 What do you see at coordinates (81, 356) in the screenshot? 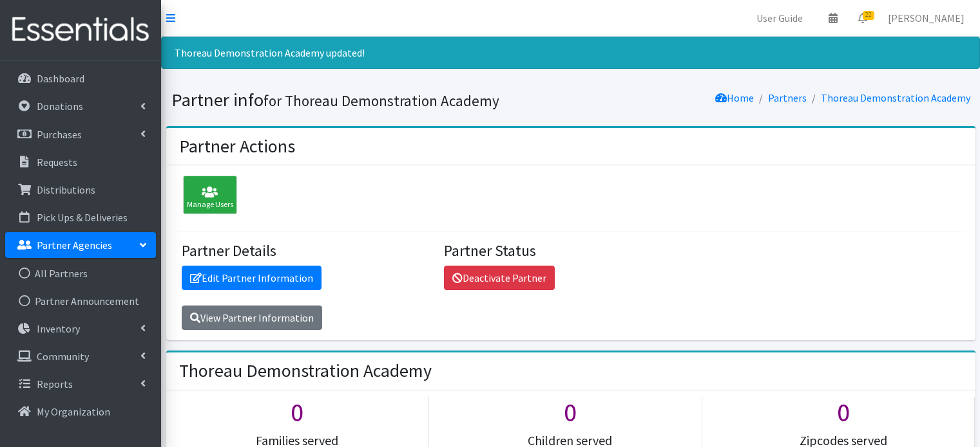
I see `a: Community` at bounding box center [81, 356].